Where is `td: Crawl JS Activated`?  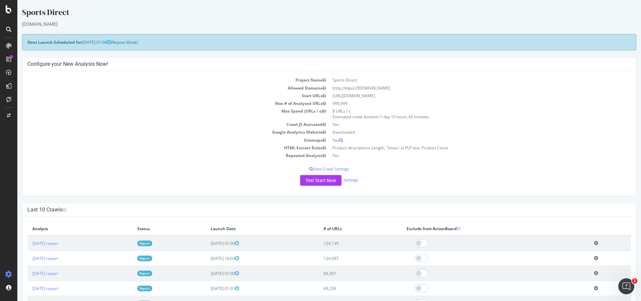 td: Crawl JS Activated is located at coordinates (161, 124).